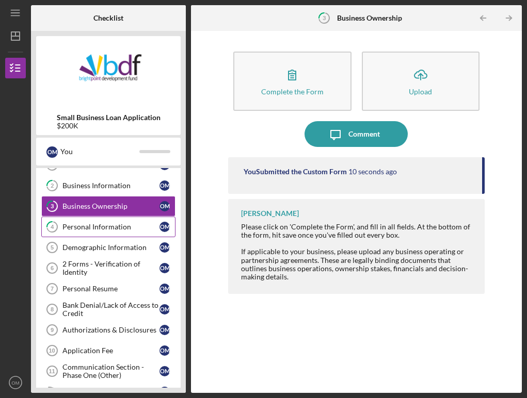  I want to click on tspan: 5, so click(52, 248).